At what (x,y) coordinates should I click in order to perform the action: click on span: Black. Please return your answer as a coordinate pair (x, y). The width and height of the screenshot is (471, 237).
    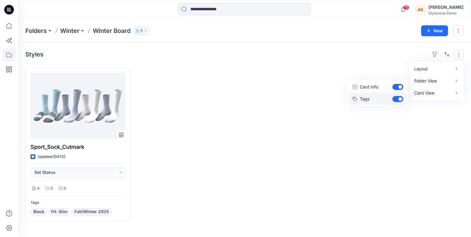
    Looking at the image, I should click on (39, 212).